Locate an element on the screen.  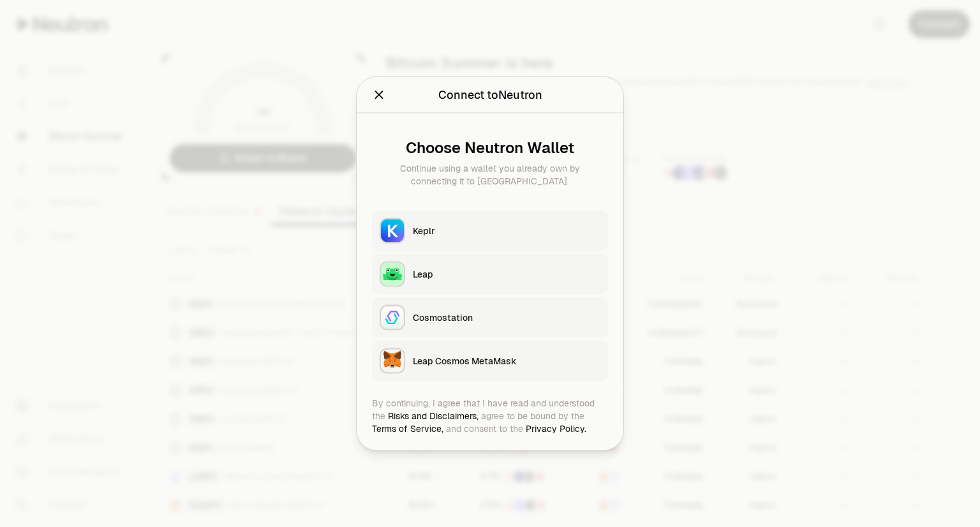
div: Keplr is located at coordinates (507, 231).